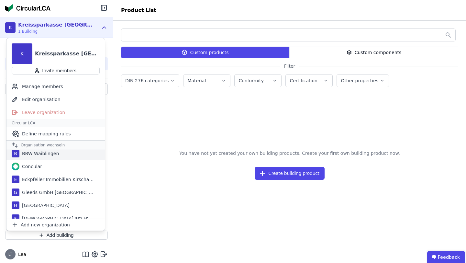 The image size is (466, 263). I want to click on span: You have not yet created your own building products. Create your first own building product now., so click(290, 153).